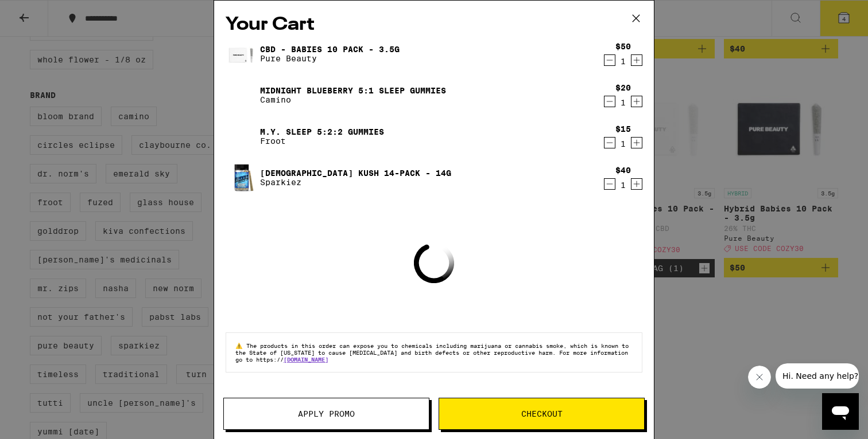 This screenshot has width=868, height=439. I want to click on a: M.Y. SLEEP 5:2:2 Gummies, so click(322, 132).